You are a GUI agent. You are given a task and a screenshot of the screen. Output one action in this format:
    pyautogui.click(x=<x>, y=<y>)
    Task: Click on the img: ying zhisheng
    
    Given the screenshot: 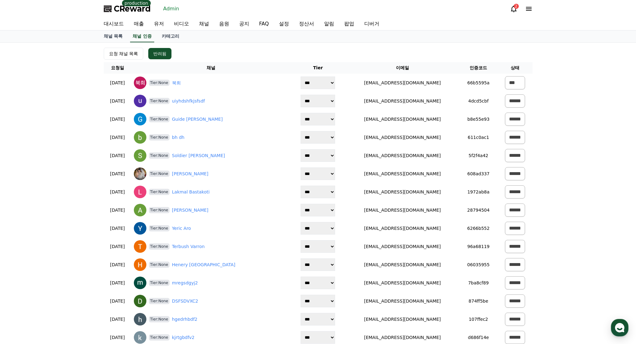 What is the action you would take?
    pyautogui.click(x=140, y=174)
    